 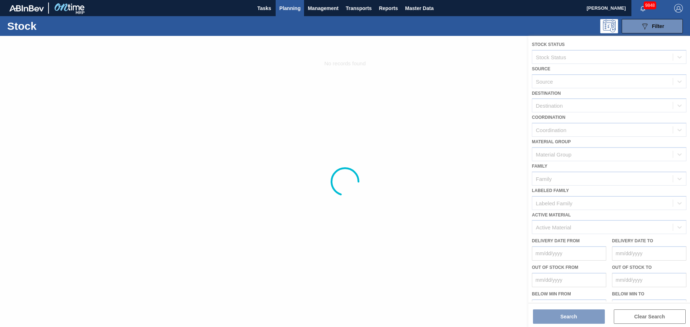 What do you see at coordinates (290, 8) in the screenshot?
I see `span: Planning` at bounding box center [290, 8].